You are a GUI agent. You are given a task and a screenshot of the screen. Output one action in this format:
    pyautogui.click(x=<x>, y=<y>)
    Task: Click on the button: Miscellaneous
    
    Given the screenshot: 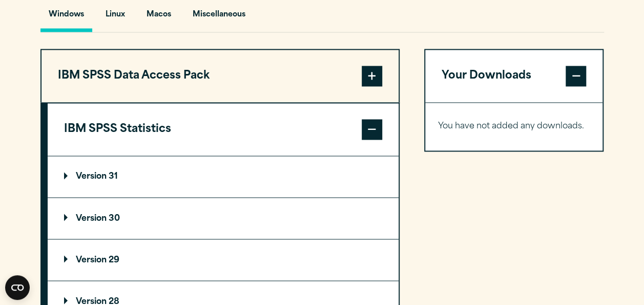 What is the action you would take?
    pyautogui.click(x=219, y=17)
    